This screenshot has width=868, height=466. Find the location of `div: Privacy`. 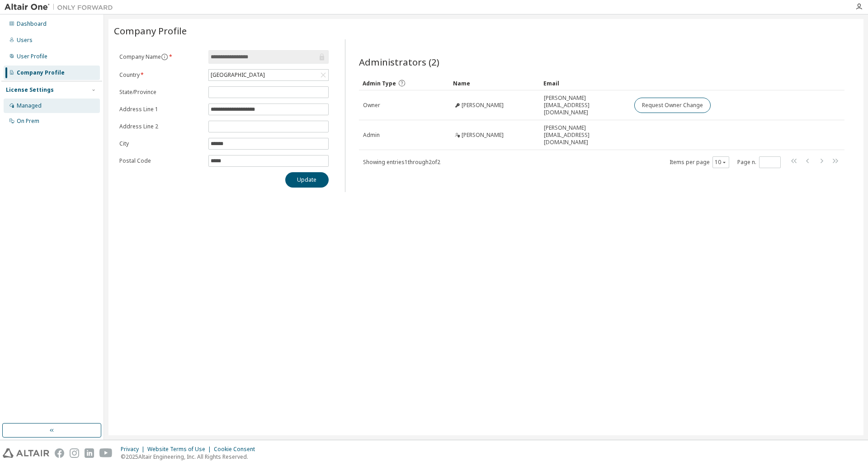

div: Privacy is located at coordinates (134, 449).